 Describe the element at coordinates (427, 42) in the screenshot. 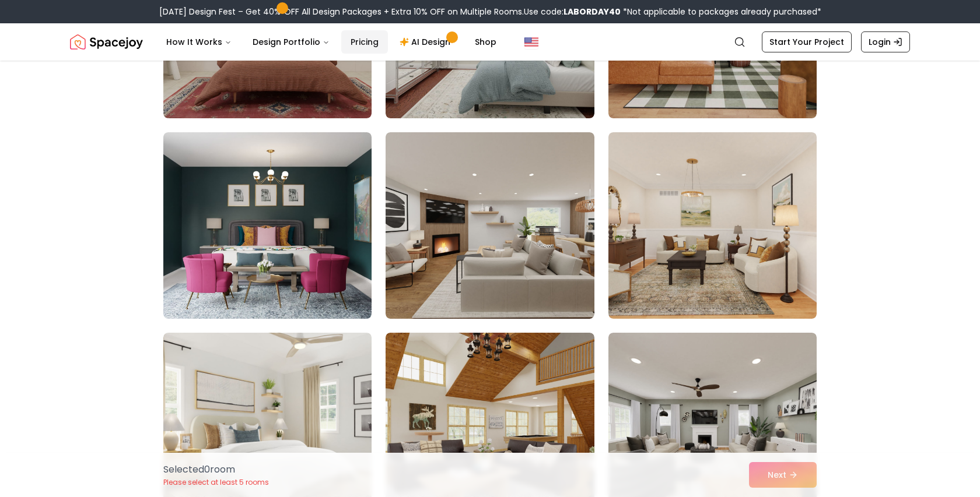

I see `a: AI Design` at that location.